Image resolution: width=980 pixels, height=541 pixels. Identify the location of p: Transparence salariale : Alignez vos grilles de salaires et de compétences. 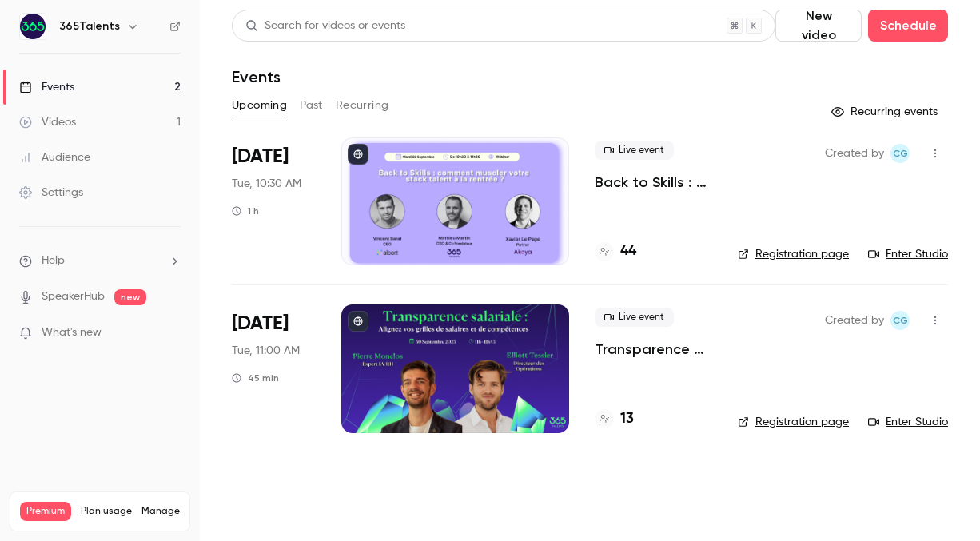
(653, 349).